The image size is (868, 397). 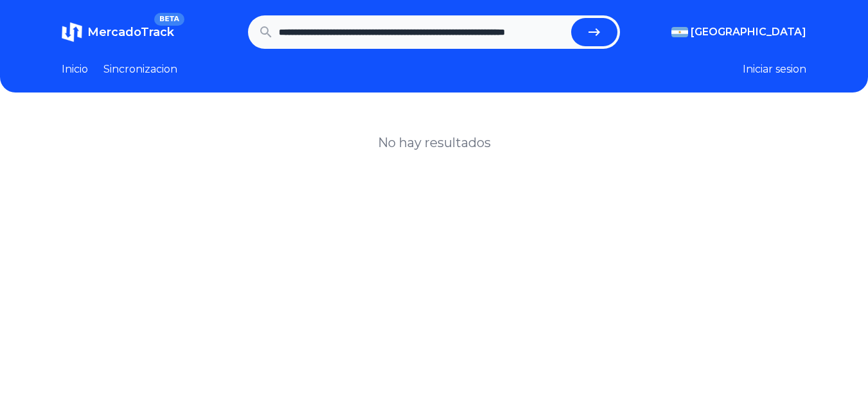 What do you see at coordinates (434, 143) in the screenshot?
I see `h1: No hay resultados` at bounding box center [434, 143].